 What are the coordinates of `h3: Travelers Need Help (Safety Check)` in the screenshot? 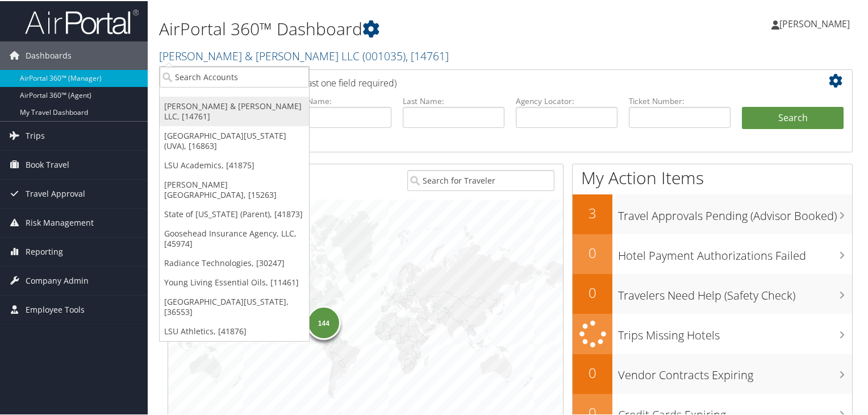 It's located at (735, 291).